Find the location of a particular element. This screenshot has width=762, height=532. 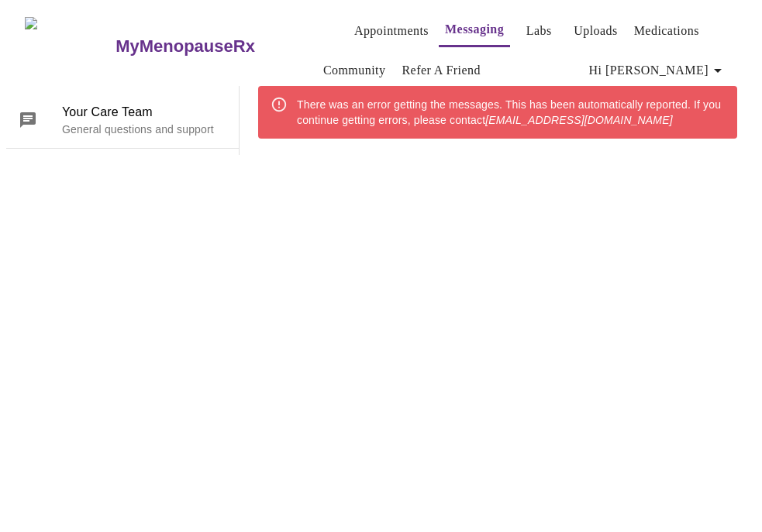

h3: MyMenopauseRx is located at coordinates (185, 46).